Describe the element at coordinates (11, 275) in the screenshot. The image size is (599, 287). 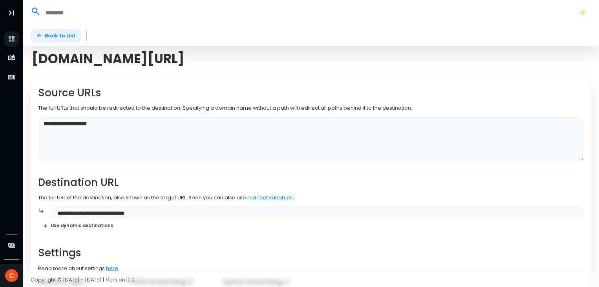
I see `img: Avatar` at that location.